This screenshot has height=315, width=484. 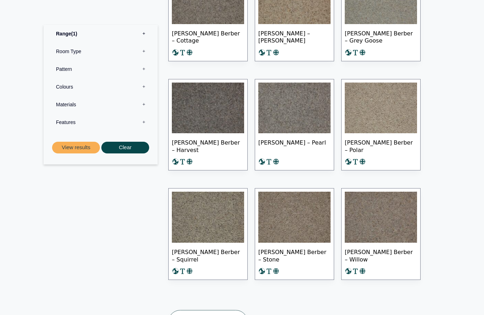 What do you see at coordinates (101, 34) in the screenshot?
I see `label: Range` at bounding box center [101, 34].